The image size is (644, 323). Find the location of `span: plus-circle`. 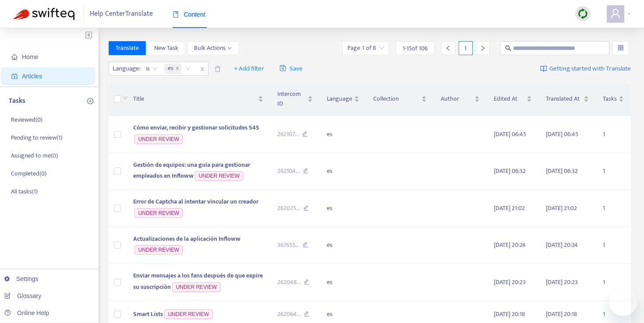

span: plus-circle is located at coordinates (90, 101).